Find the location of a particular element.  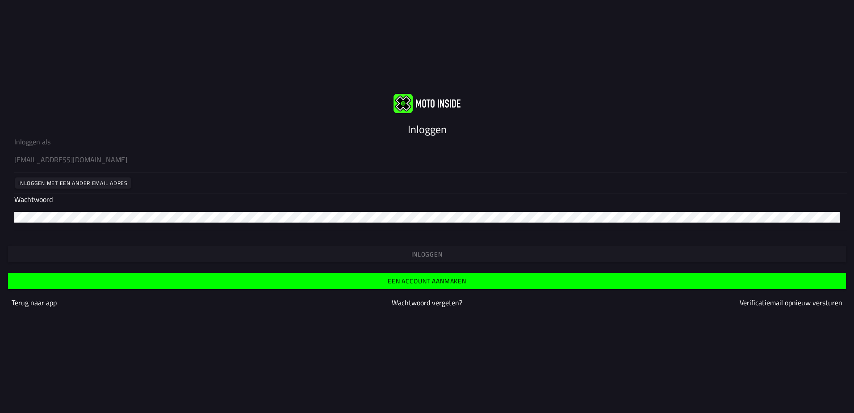

ion-text: Terug naar app is located at coordinates (34, 302).